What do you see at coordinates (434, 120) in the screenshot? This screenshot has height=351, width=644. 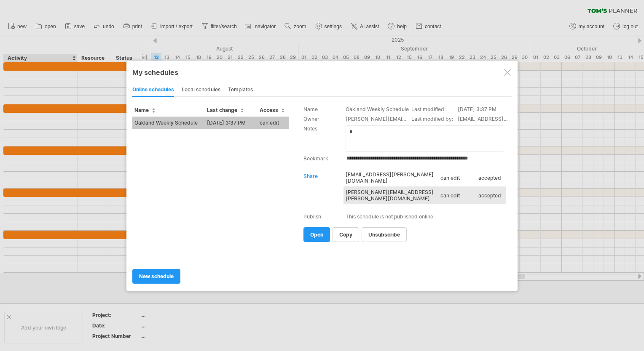 I see `td: Last modified by:` at bounding box center [434, 120].